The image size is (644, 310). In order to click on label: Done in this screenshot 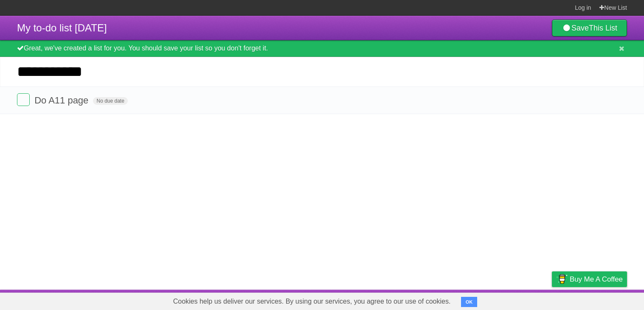, I will do `click(24, 100)`.